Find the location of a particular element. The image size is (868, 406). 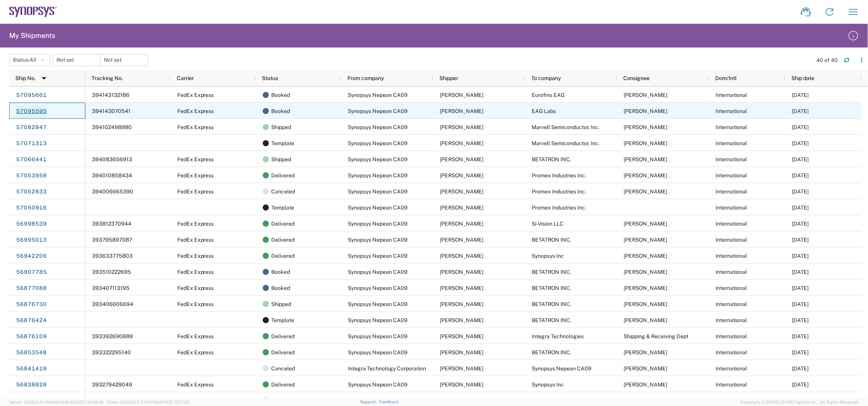

span: 394083656913 is located at coordinates (112, 159).